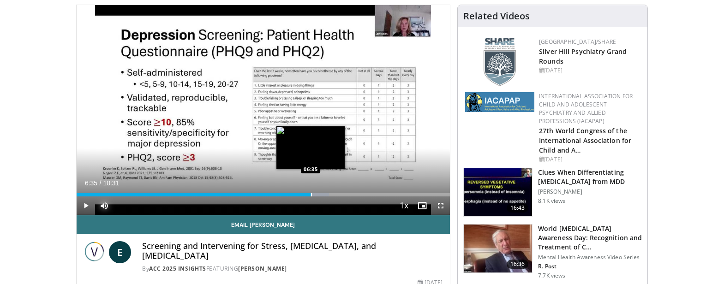 Image resolution: width=724 pixels, height=284 pixels. I want to click on img: 2a9917ce-aac2-4f82-acde-720e532d7410.png.150x105_q85_autocrop_double_scale_upscale_version-0.2.png, so click(499, 102).